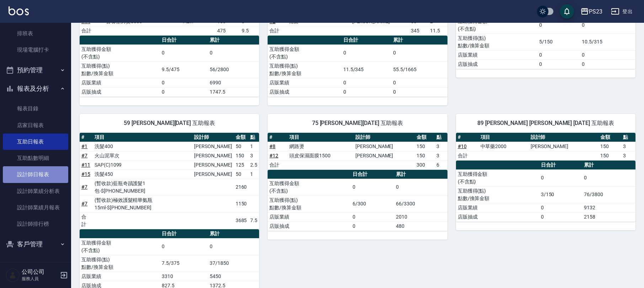 This screenshot has width=644, height=288. What do you see at coordinates (320, 156) in the screenshot?
I see `td: 頭皮保濕面膜1500` at bounding box center [320, 156].